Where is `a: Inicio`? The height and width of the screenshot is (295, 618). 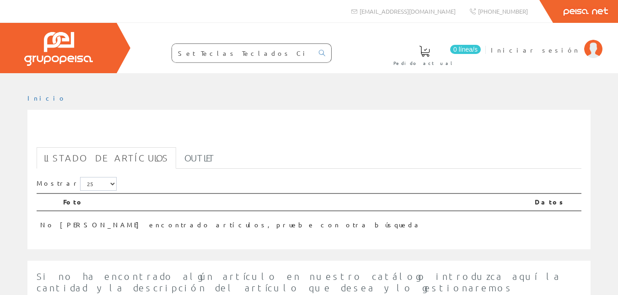
a: Inicio is located at coordinates (47, 98).